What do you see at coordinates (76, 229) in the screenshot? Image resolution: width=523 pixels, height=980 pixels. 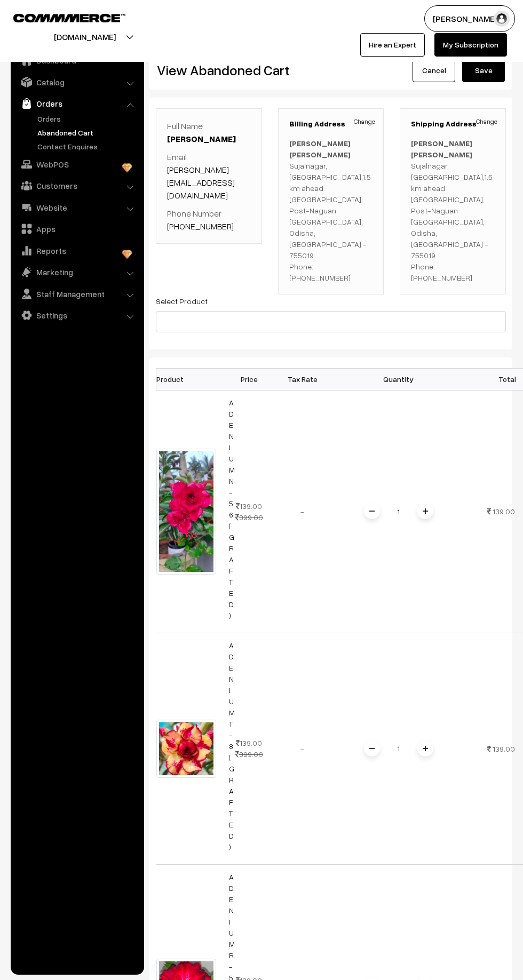 I see `a: Apps` at bounding box center [76, 229].